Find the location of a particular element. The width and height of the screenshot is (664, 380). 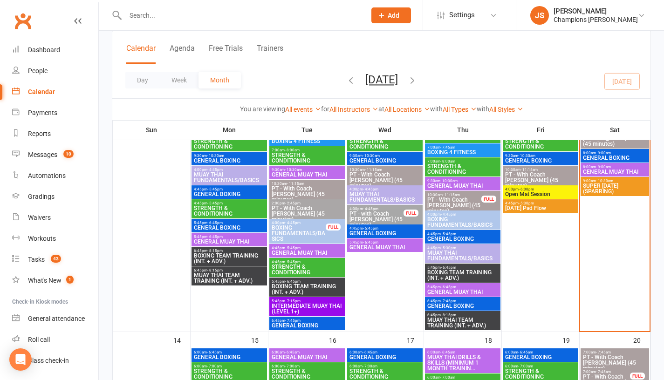

a: Roll call is located at coordinates (55, 340).